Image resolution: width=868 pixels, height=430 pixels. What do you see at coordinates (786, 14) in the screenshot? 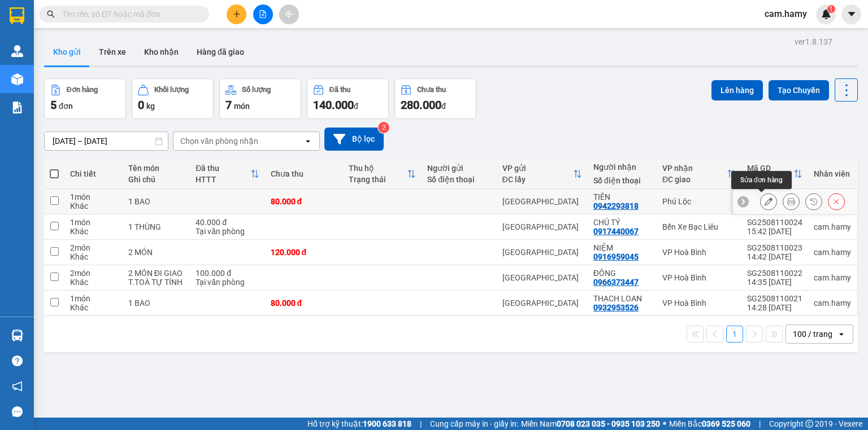
I see `span: cam.hamy` at bounding box center [786, 14].